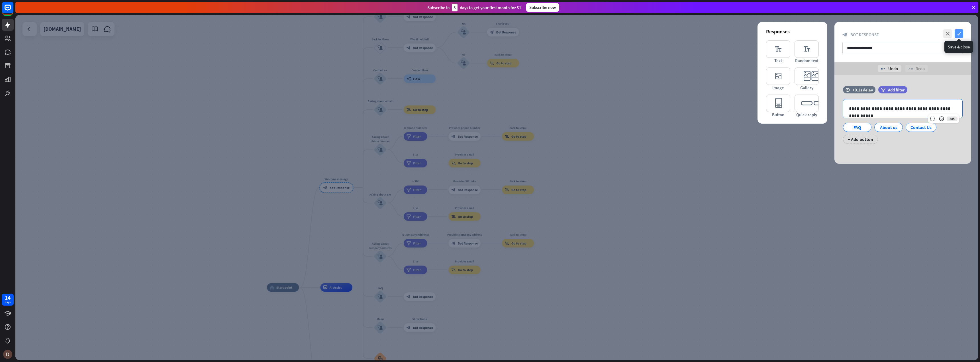  Describe the element at coordinates (860, 139) in the screenshot. I see `div: + Add button` at that location.